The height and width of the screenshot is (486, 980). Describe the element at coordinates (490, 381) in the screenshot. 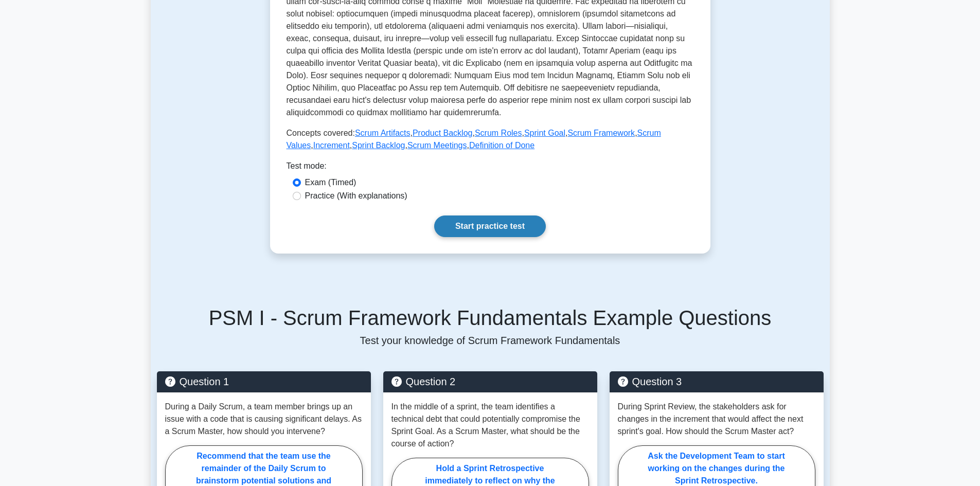

I see `h5: Question 2` at that location.